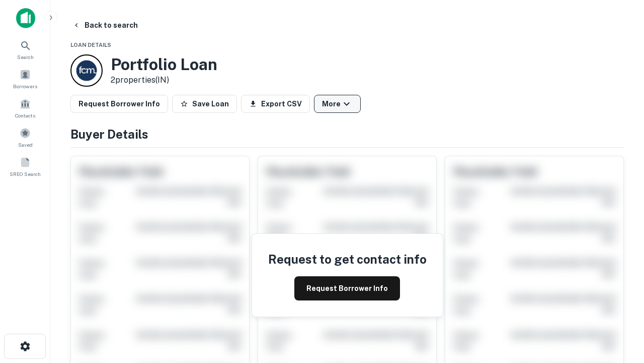 The image size is (644, 363). What do you see at coordinates (105, 25) in the screenshot?
I see `button: Back to search` at bounding box center [105, 25].